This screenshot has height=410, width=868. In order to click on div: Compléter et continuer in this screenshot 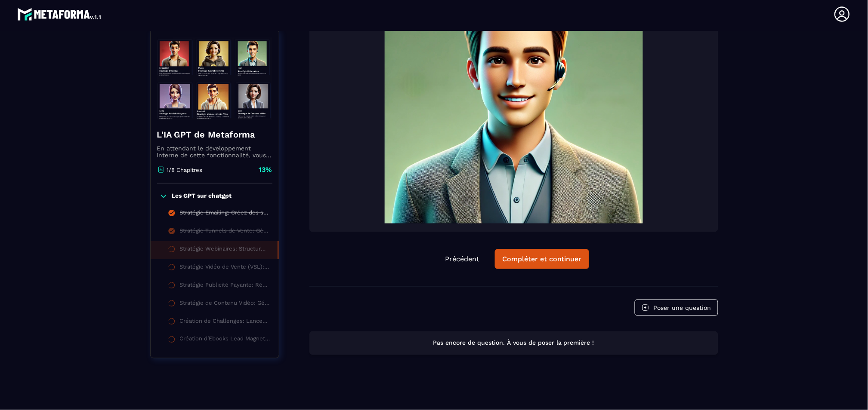, I will do `click(542, 259)`.